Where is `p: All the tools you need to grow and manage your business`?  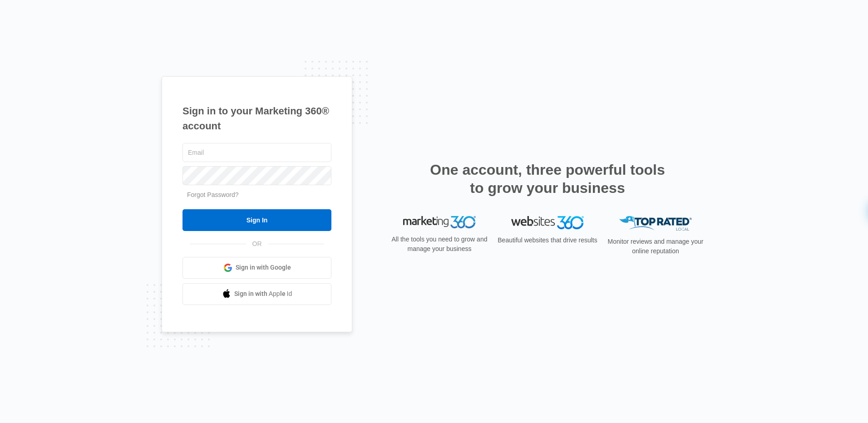
p: All the tools you need to grow and manage your business is located at coordinates (439, 244).